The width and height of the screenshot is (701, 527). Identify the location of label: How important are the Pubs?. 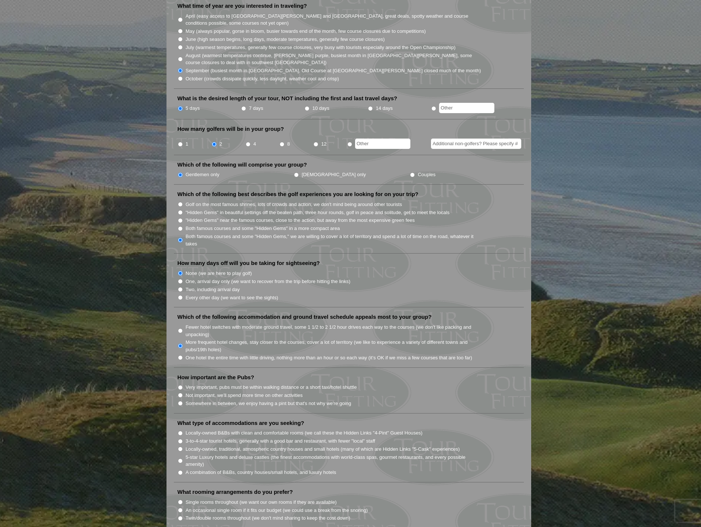
(216, 377).